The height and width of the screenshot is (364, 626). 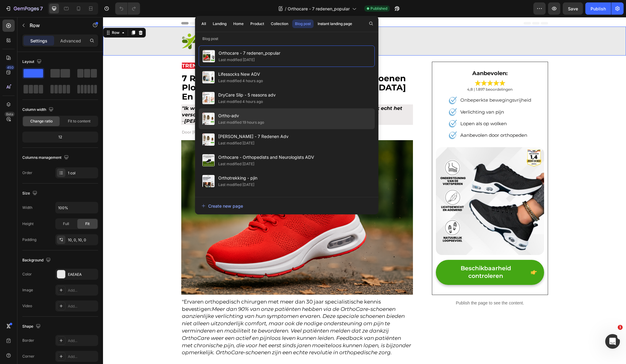 What do you see at coordinates (241, 116) in the screenshot?
I see `span: Ortho-adv` at bounding box center [241, 116].